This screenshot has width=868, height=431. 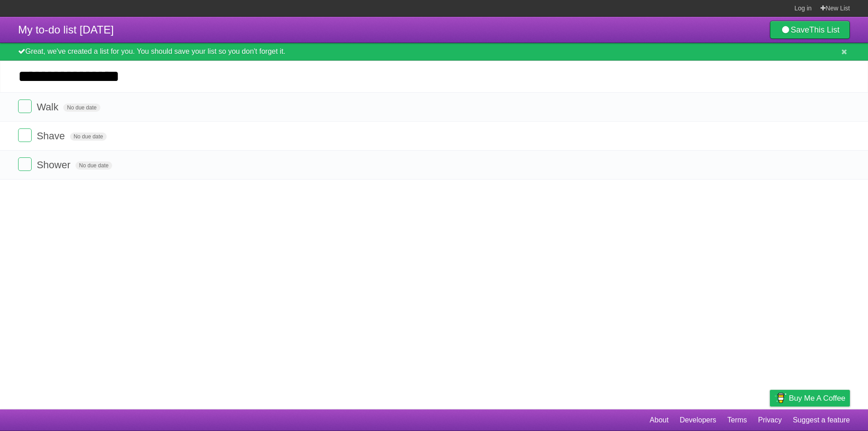 I want to click on a: Developers, so click(x=698, y=420).